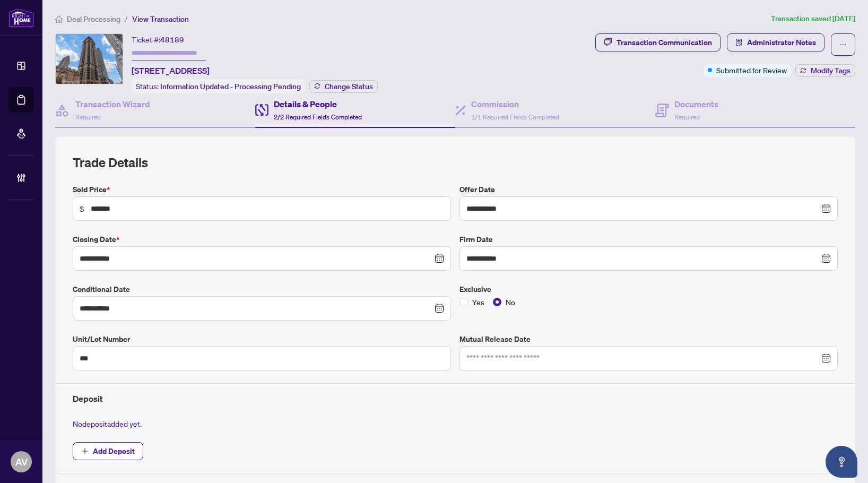 The image size is (868, 483). What do you see at coordinates (231, 86) in the screenshot?
I see `span: Information Updated - Processing Pending` at bounding box center [231, 86].